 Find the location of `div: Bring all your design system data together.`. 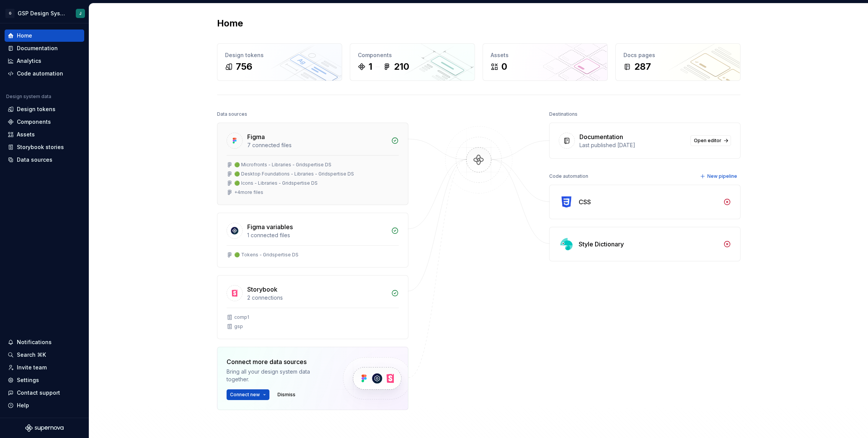

div: Bring all your design system data together. is located at coordinates (278, 376).